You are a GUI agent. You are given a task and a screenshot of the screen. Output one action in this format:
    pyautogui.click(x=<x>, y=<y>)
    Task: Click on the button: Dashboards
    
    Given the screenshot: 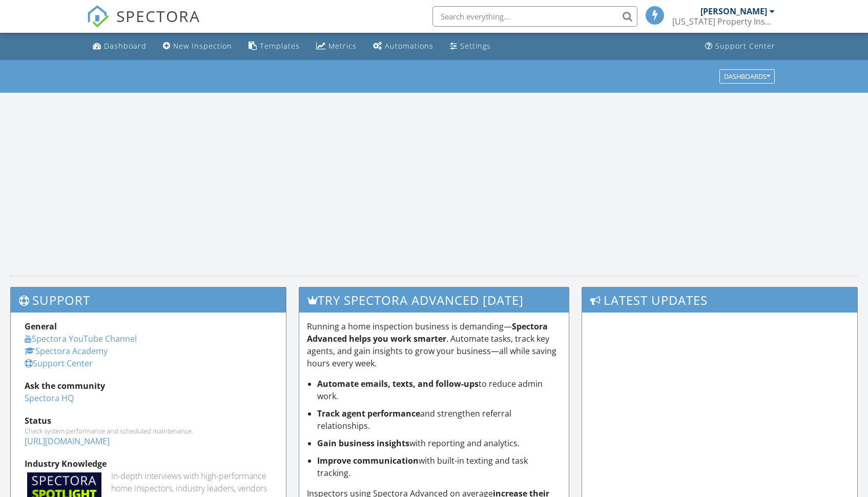 What is the action you would take?
    pyautogui.click(x=747, y=76)
    